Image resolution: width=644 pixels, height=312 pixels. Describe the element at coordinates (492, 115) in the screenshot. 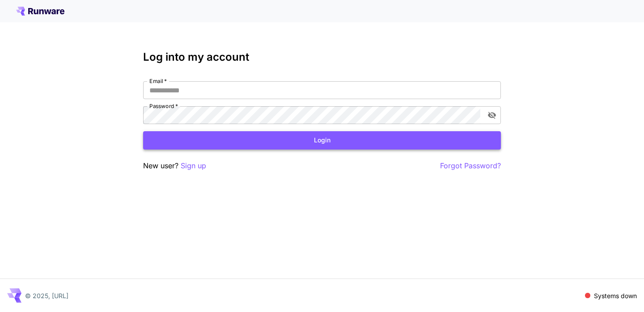

I see `button: toggle password visibility` at that location.